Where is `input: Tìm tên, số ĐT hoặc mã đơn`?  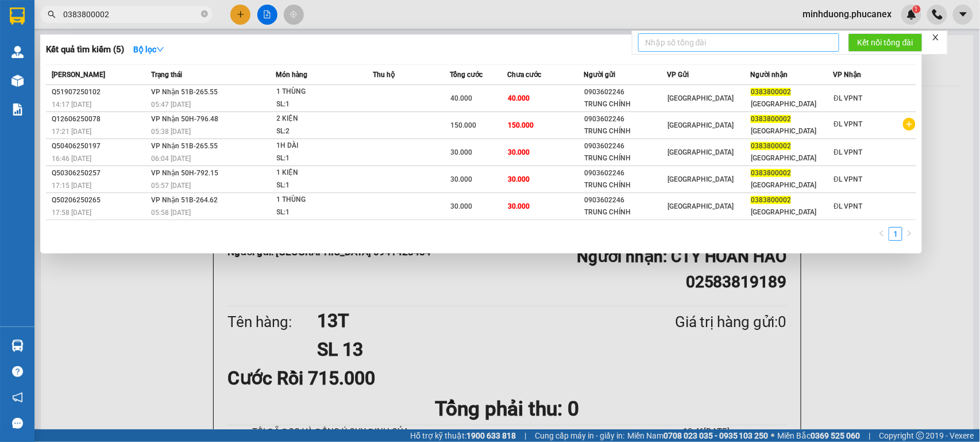
input: Tìm tên, số ĐT hoặc mã đơn is located at coordinates (131, 15).